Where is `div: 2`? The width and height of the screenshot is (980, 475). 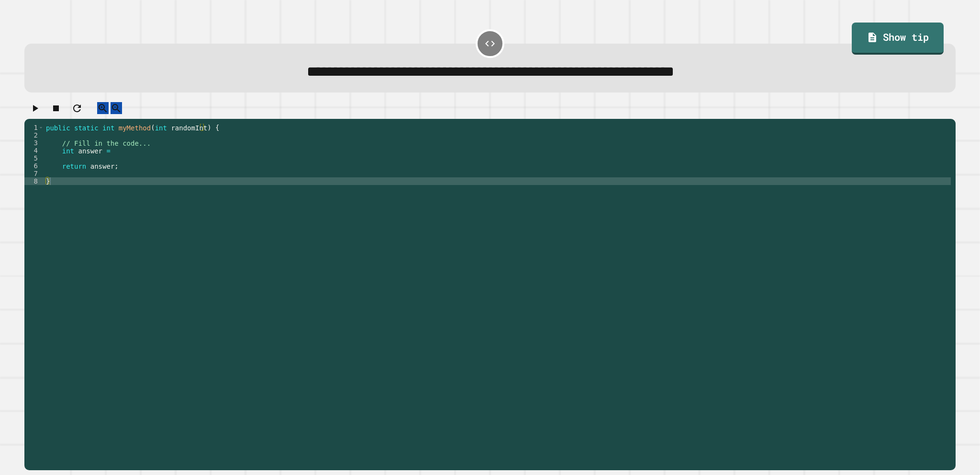
div: 2 is located at coordinates (34, 135).